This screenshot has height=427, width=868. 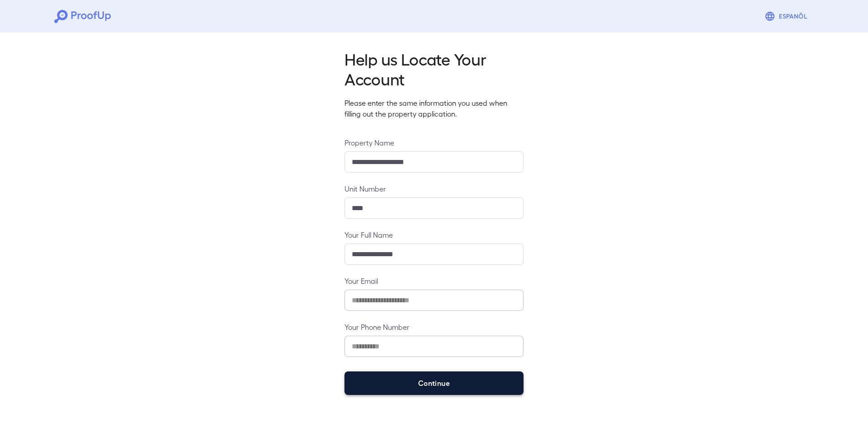 I want to click on p: Please enter the same information you used when filling out the property application., so click(x=434, y=109).